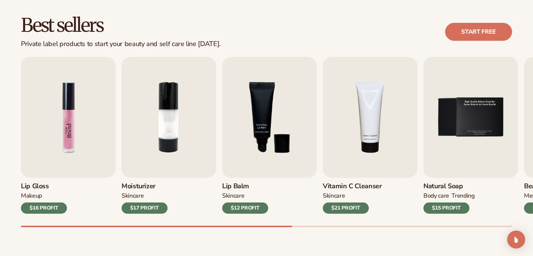  I want to click on div: Skincare, so click(334, 196).